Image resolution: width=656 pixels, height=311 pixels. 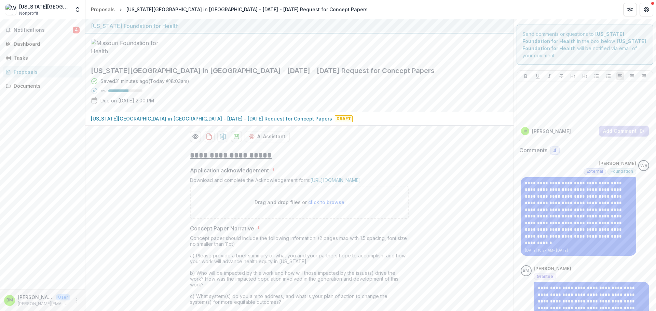 I want to click on a: Documents, so click(x=42, y=86).